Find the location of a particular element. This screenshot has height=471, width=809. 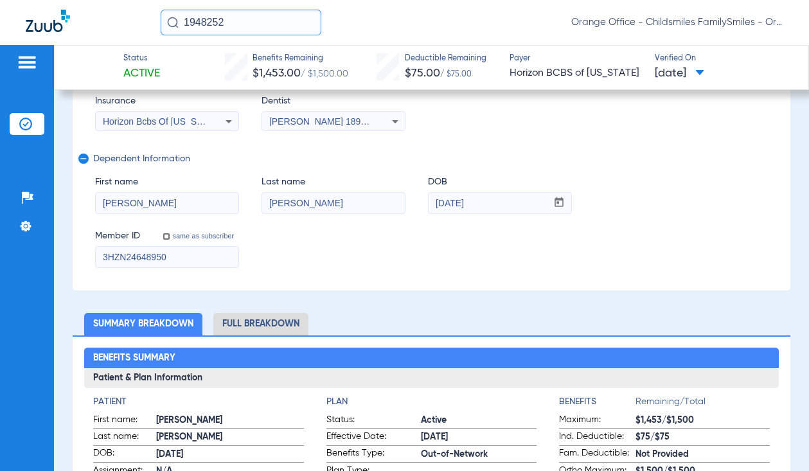

app-breakdown-title: Benefits is located at coordinates (597, 404).